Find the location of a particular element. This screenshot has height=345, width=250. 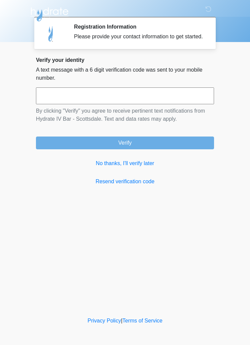

img: Agent Avatar is located at coordinates (51, 34).